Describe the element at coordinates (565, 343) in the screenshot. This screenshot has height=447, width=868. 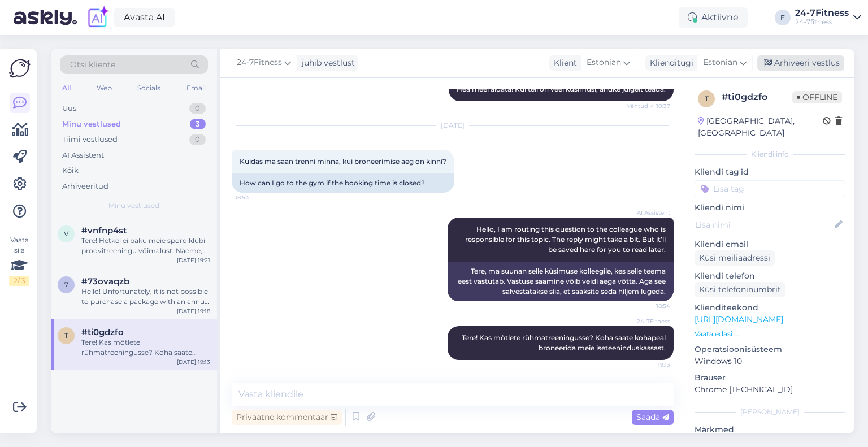
I see `span: Tere! Kas mõtlete rühmatreeningusse? Koha saate kohapeal broneerida meie iseteeninduskassast.` at that location.